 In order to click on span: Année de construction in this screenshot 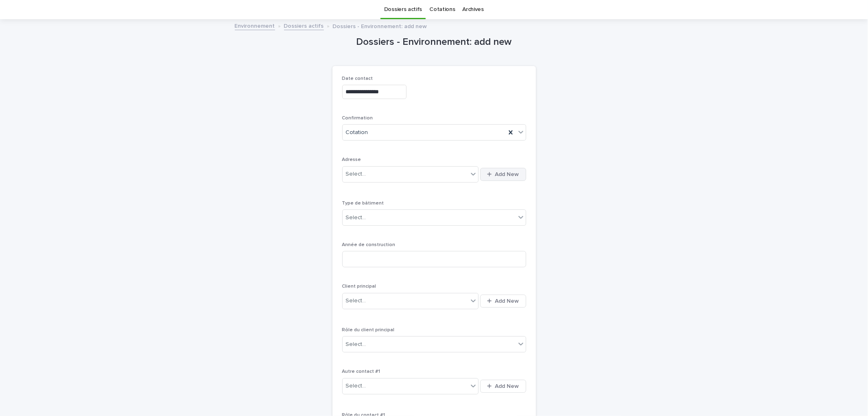, I will do `click(369, 245)`.